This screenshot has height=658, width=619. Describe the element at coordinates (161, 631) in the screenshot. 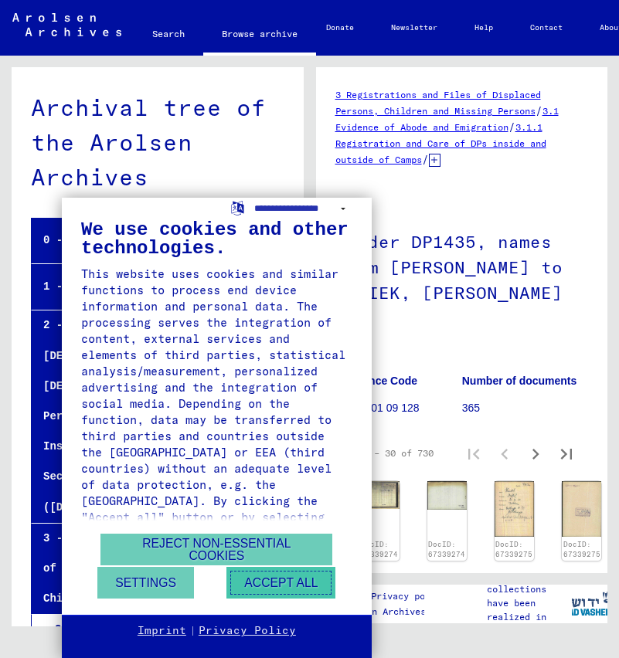

I see `a: Imprint` at that location.